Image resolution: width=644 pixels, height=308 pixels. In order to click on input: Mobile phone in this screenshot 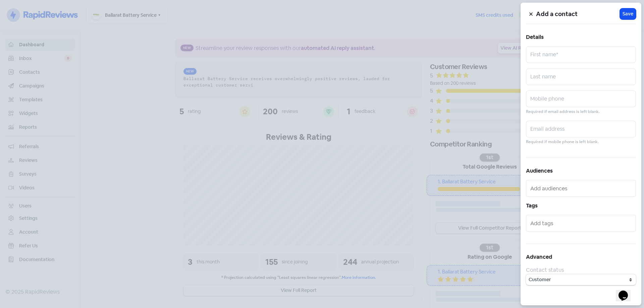, I will do `click(581, 99)`.